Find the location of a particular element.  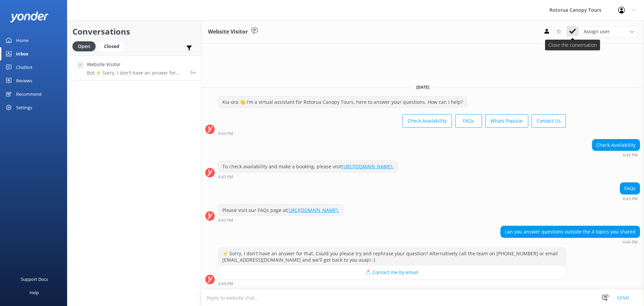

div: To check availability and make a booking, please visit is located at coordinates (308, 166).